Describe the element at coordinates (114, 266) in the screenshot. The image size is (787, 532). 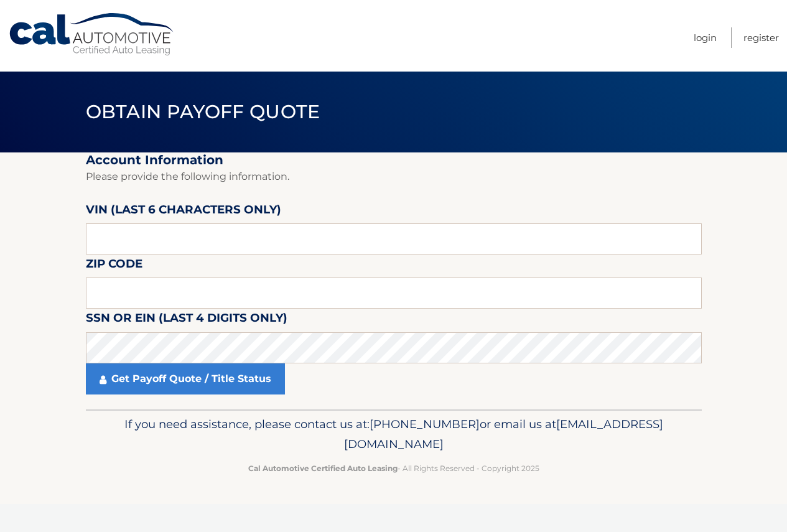
I see `label: Zip Code` at that location.